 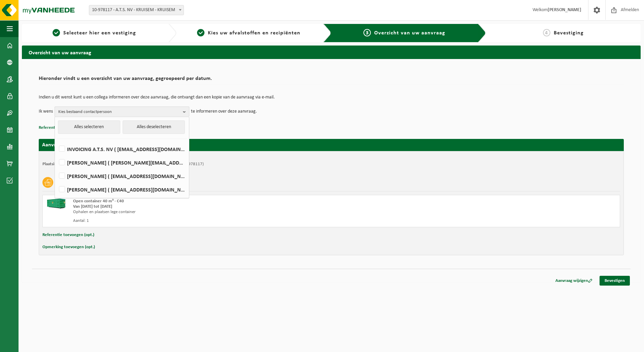 I want to click on span: Bevestiging, so click(x=569, y=33).